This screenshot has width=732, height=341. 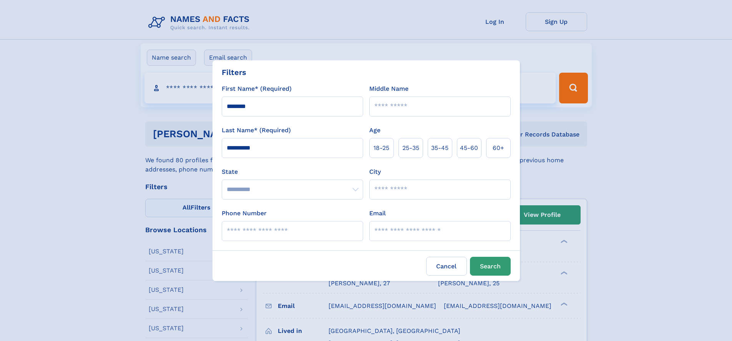 I want to click on span: 25‑35, so click(x=410, y=148).